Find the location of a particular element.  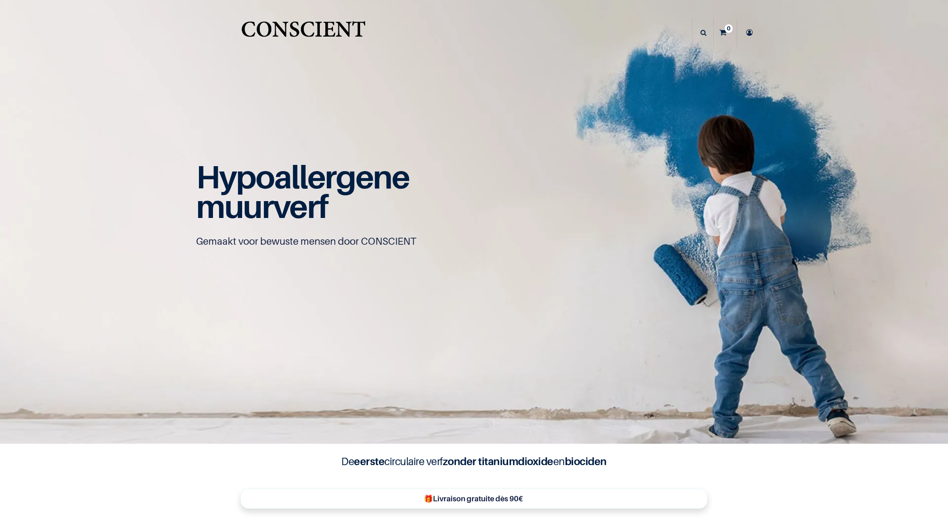

b: zonder titaniumdioxide is located at coordinates (498, 461).